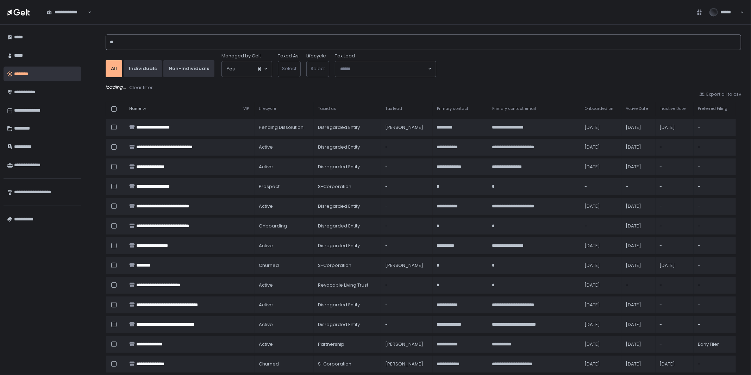  I want to click on div: loading..., so click(423, 88).